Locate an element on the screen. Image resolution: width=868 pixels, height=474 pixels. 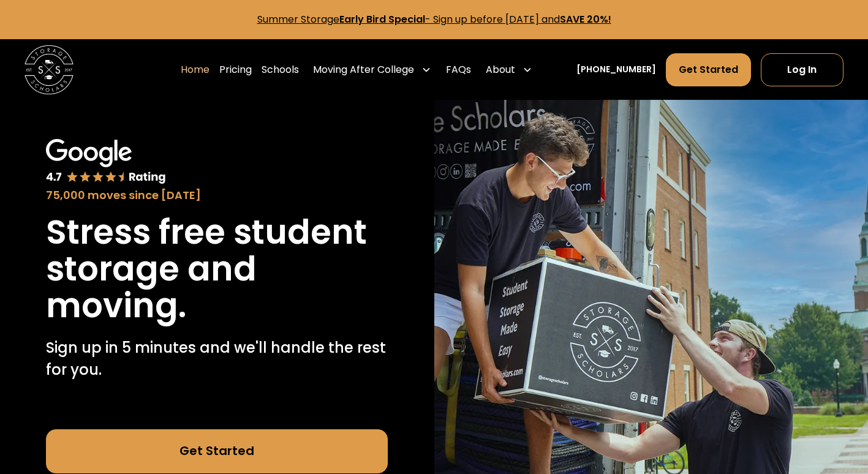
h1: Stress free student storage and moving. is located at coordinates (217, 268).